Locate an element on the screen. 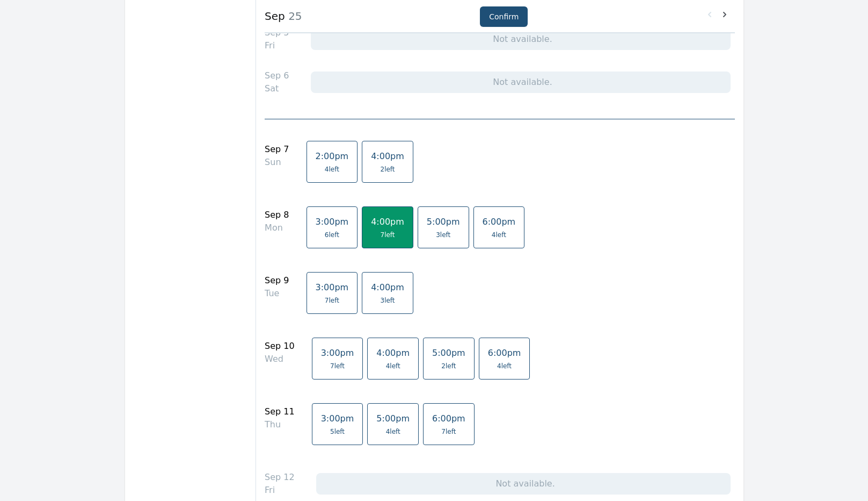 This screenshot has width=868, height=501. span: 25 is located at coordinates (294, 16).